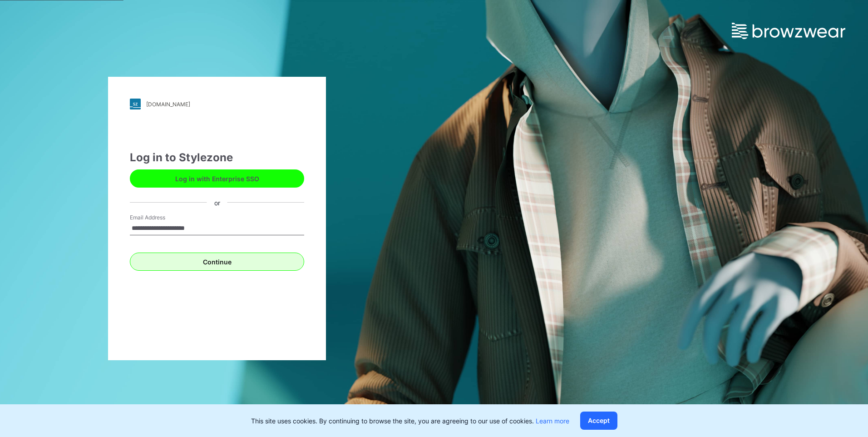 This screenshot has width=868, height=437. I want to click on p: This site uses cookies. By continuing to browse the site, you are agreeing to our use of cookies., so click(410, 420).